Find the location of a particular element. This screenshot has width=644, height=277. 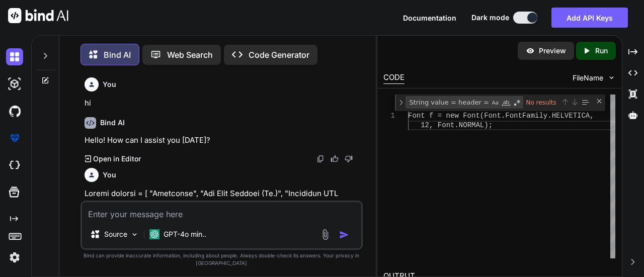

img: darkChat is located at coordinates (14, 57).